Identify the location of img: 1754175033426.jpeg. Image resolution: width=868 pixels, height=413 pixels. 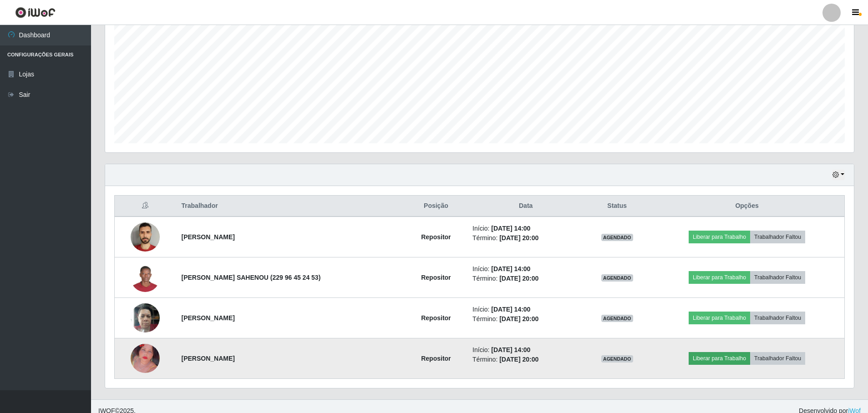
(145, 359).